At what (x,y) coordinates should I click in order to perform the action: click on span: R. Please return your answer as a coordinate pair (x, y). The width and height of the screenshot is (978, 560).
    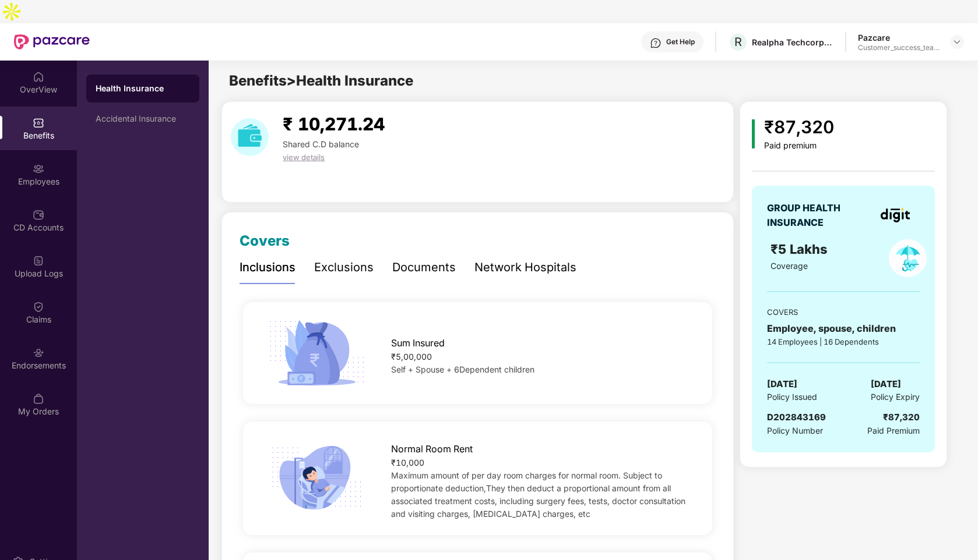
    Looking at the image, I should click on (737, 42).